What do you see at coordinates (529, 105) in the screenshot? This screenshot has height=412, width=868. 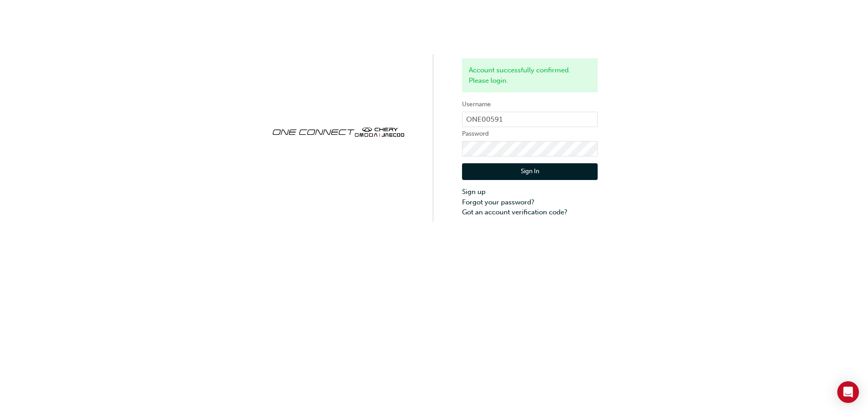 I see `label: Username` at bounding box center [529, 105].